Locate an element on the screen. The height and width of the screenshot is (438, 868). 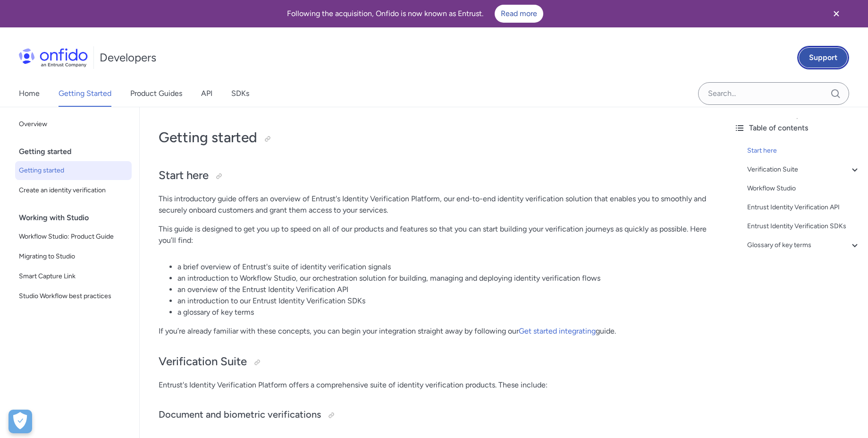
a: Workflow Studio: Product Guide is located at coordinates (73, 236).